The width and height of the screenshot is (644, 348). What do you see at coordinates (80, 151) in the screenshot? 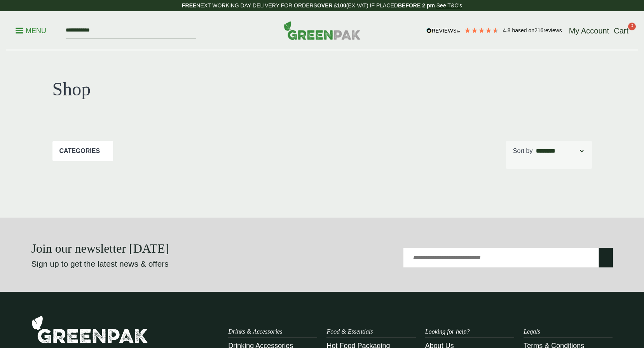
I see `p: Categories` at bounding box center [80, 151].